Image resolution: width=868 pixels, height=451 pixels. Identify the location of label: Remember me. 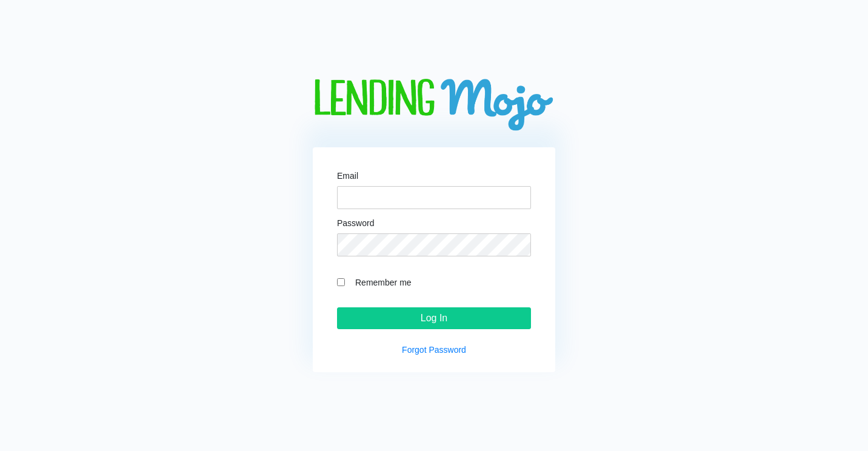
(440, 282).